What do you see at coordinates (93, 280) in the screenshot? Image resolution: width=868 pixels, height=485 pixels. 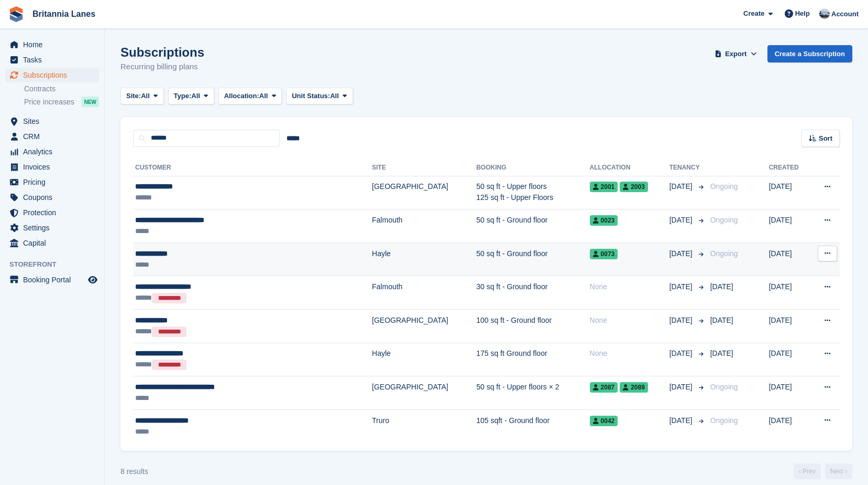 I see `a: Preview store` at bounding box center [93, 280].